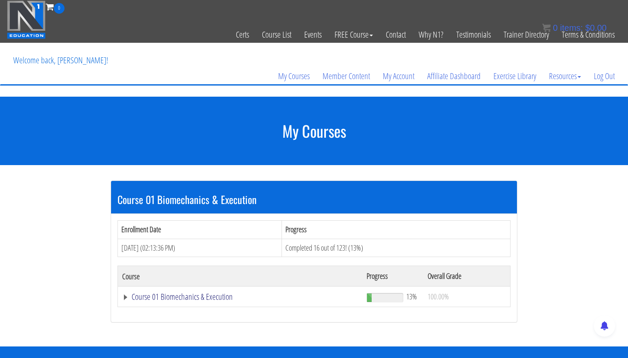 This screenshot has width=628, height=358. Describe the element at coordinates (277, 35) in the screenshot. I see `a: Course List` at that location.